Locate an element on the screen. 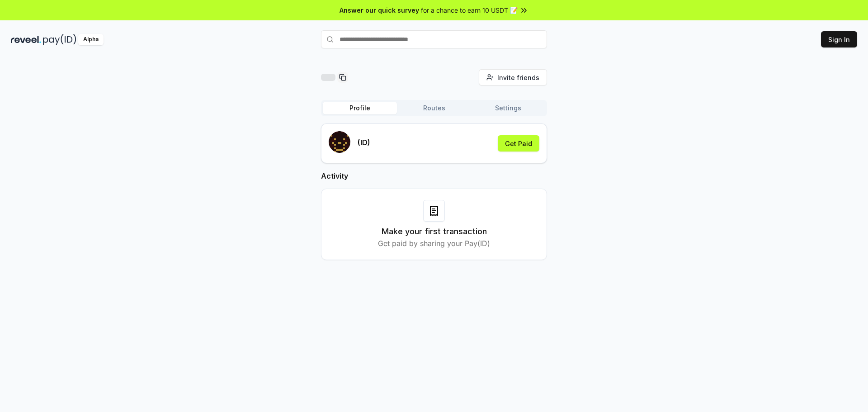 Image resolution: width=868 pixels, height=412 pixels. img: reveel_dark is located at coordinates (26, 39).